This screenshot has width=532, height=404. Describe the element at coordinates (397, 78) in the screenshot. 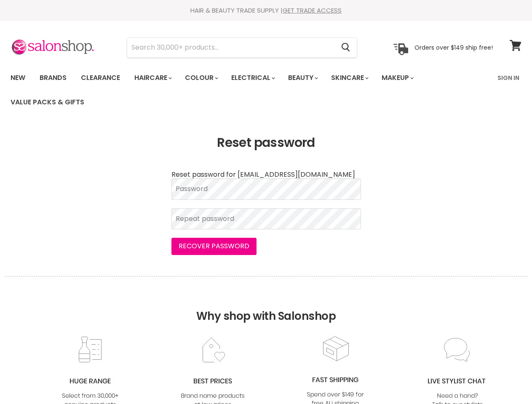

I see `a: Makeup` at that location.